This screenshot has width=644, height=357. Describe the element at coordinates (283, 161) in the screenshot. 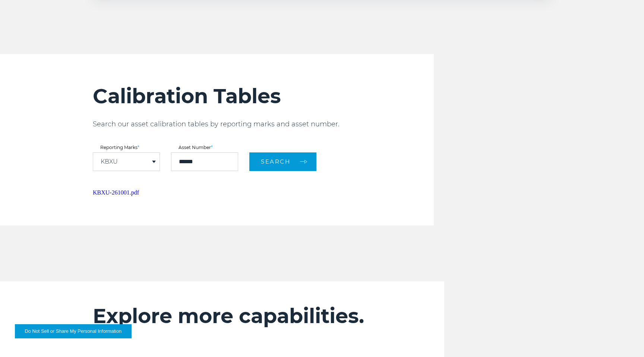

I see `button: Search arrow arrow` at that location.